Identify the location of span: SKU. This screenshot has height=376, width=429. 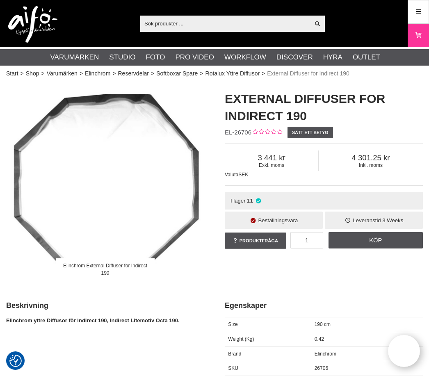
(233, 368).